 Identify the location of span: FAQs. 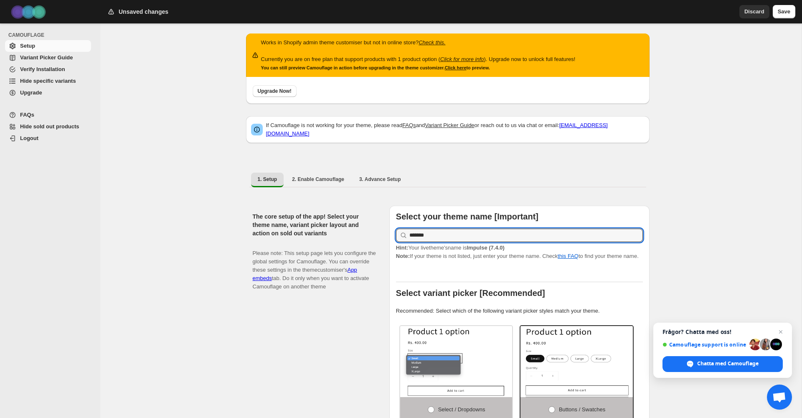
(27, 115).